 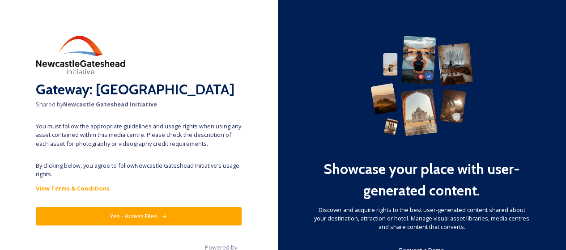 I want to click on span: You must follow the appropriate guidelines and usage rights when using any asset contained within..., so click(x=139, y=135).